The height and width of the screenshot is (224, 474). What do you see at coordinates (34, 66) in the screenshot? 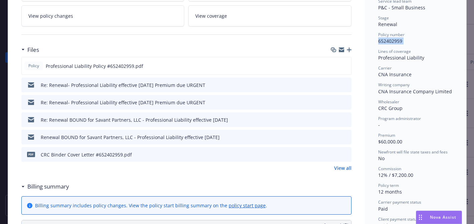
I see `span: Policy` at bounding box center [34, 66].